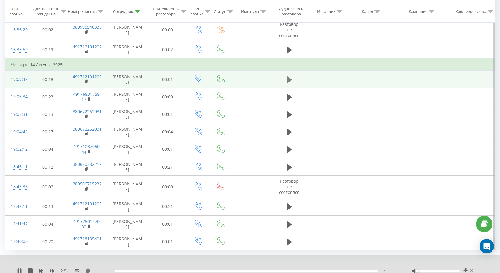  I want to click on td: 00:18, so click(48, 79).